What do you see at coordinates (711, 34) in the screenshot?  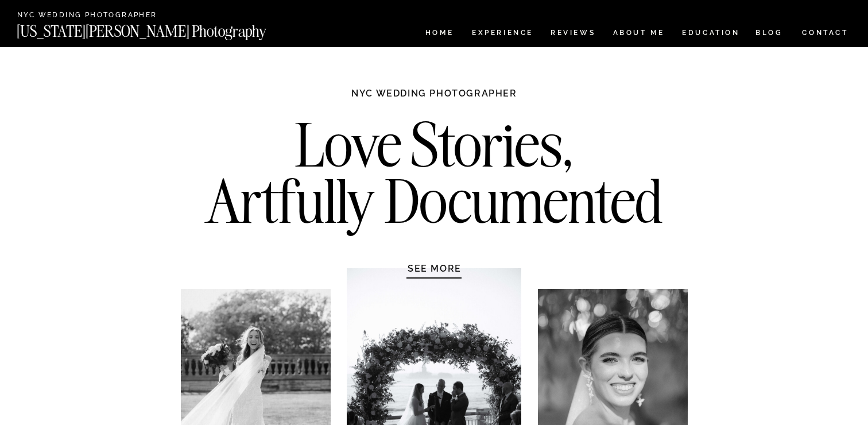 I see `nav: EDUCATION` at bounding box center [711, 34].